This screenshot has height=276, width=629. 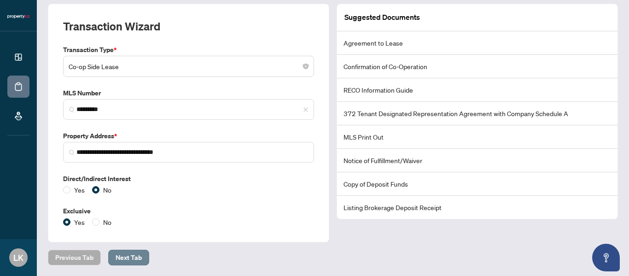 I want to click on li: Notice of Fulfillment/Waiver, so click(x=477, y=160).